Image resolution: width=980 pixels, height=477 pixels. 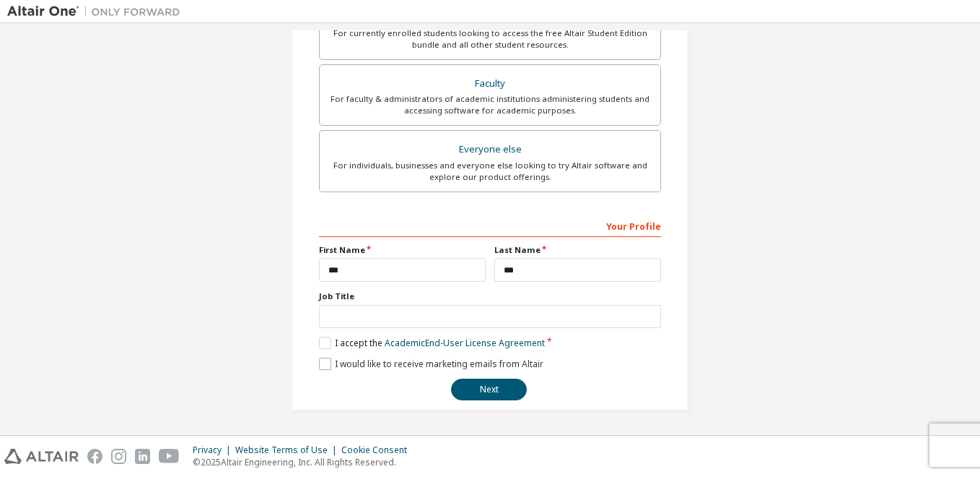 I want to click on a: Academic End-User License Agreement, so click(x=465, y=342).